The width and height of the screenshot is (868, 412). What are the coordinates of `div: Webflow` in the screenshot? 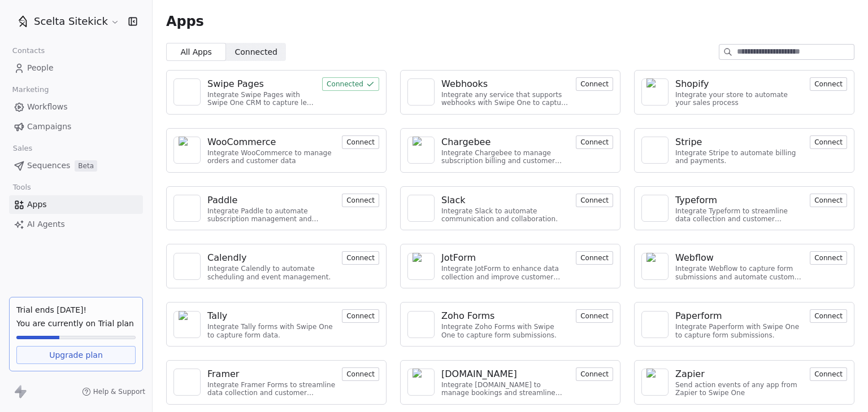 It's located at (695, 258).